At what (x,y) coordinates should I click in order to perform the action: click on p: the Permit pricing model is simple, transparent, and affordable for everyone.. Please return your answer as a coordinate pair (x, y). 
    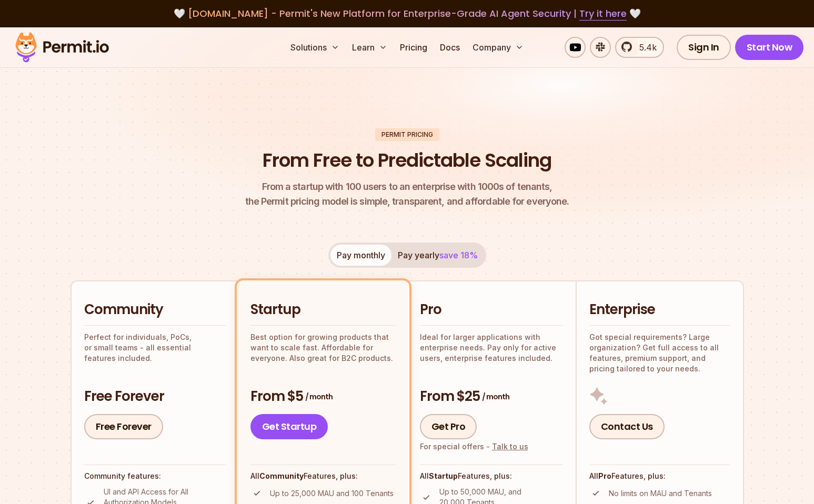
    Looking at the image, I should click on (408, 194).